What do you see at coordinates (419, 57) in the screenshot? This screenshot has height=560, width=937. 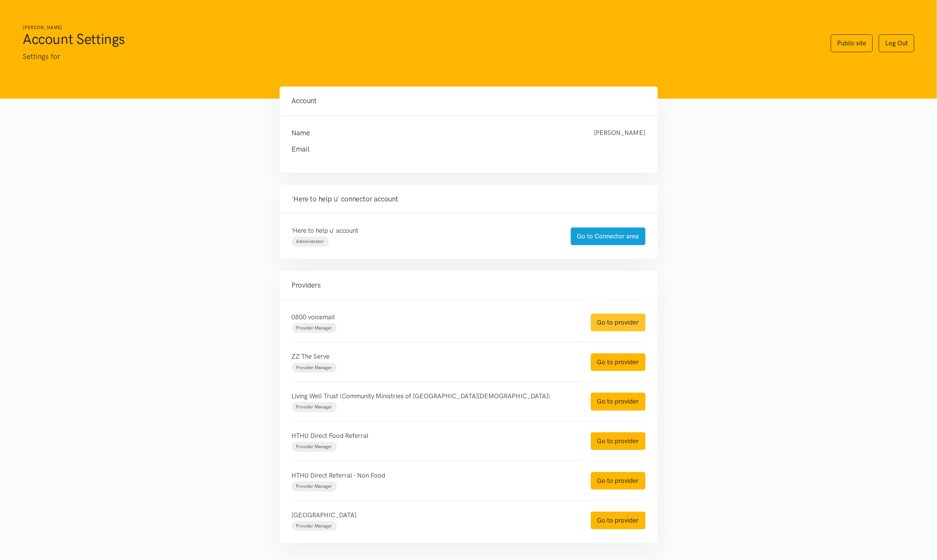 I see `p: Settings for` at bounding box center [419, 57].